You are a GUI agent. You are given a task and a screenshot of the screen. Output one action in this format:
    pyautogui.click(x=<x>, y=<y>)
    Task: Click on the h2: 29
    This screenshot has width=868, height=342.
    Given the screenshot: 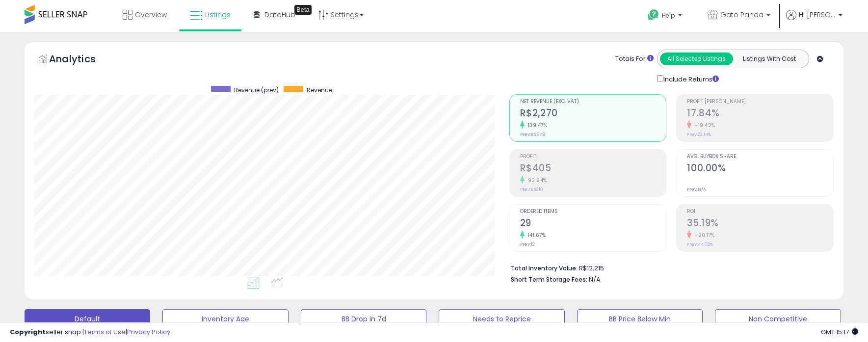 What is the action you would take?
    pyautogui.click(x=593, y=224)
    